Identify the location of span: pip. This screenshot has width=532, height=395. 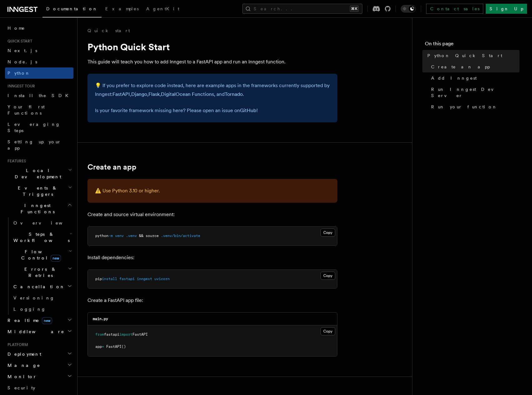
(99, 279).